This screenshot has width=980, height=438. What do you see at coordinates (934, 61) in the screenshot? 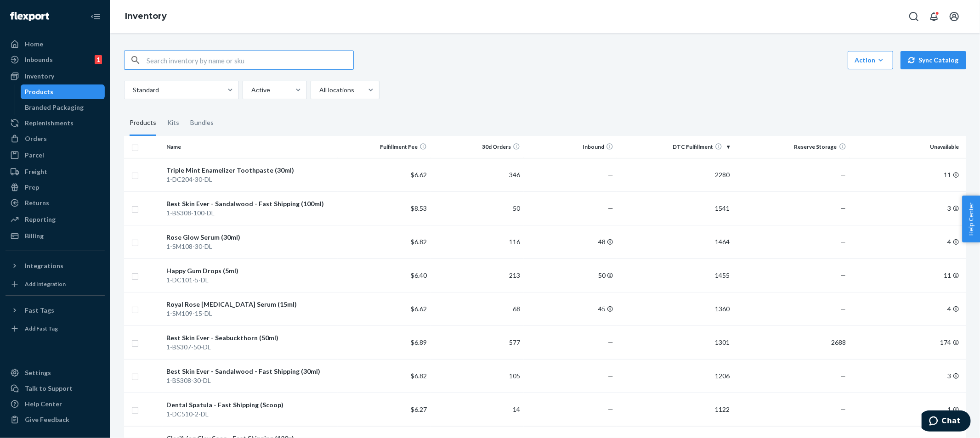
I see `button: Sync Catalog` at bounding box center [934, 61].